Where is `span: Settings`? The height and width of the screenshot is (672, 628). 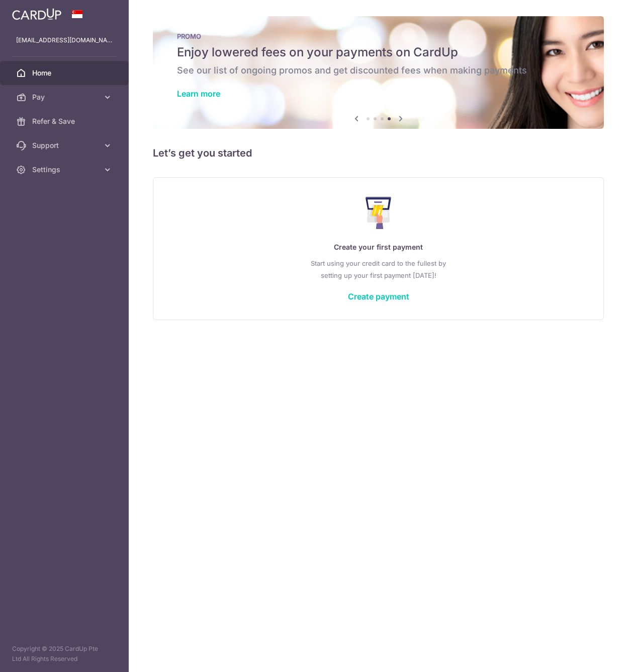 span: Settings is located at coordinates (66, 169).